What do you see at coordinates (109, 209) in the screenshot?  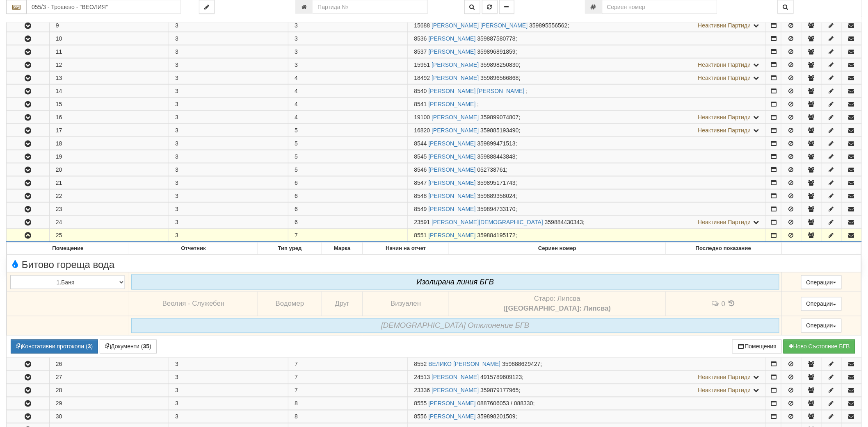 I see `td: 23` at bounding box center [109, 209].